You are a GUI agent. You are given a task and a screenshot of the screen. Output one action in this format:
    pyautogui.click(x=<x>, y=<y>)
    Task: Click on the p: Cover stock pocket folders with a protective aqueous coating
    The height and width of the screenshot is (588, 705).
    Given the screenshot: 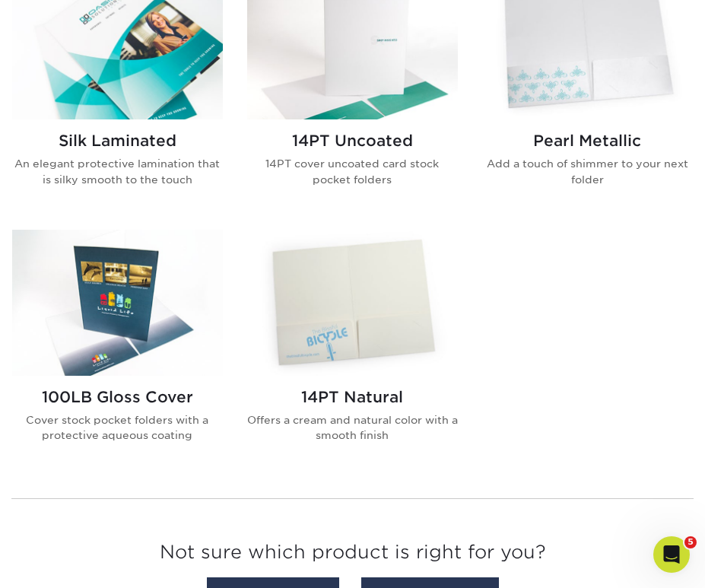 What is the action you would take?
    pyautogui.click(x=117, y=428)
    